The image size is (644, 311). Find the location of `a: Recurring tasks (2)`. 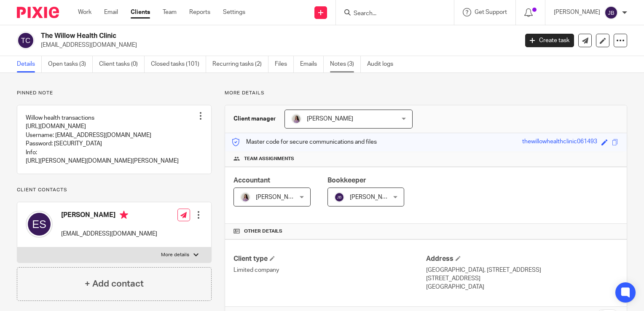

a: Recurring tasks (2) is located at coordinates (240, 64).